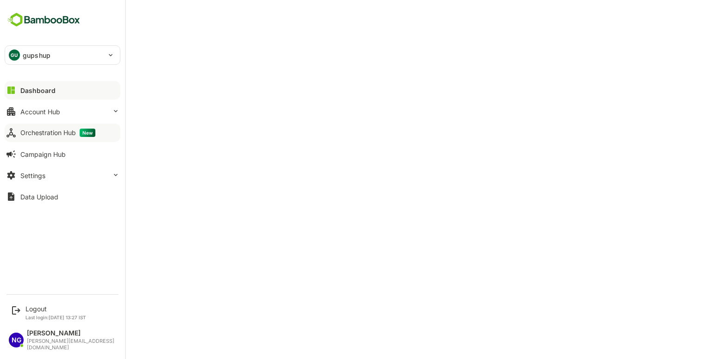  What do you see at coordinates (58, 133) in the screenshot?
I see `div: Orchestration Hub` at bounding box center [58, 133].